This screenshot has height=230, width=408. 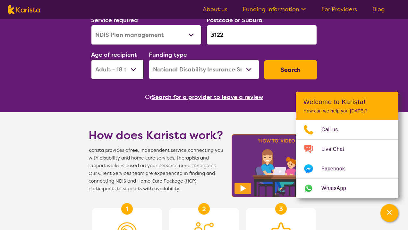 What do you see at coordinates (347, 159) in the screenshot?
I see `ul: Choose channel` at bounding box center [347, 159].